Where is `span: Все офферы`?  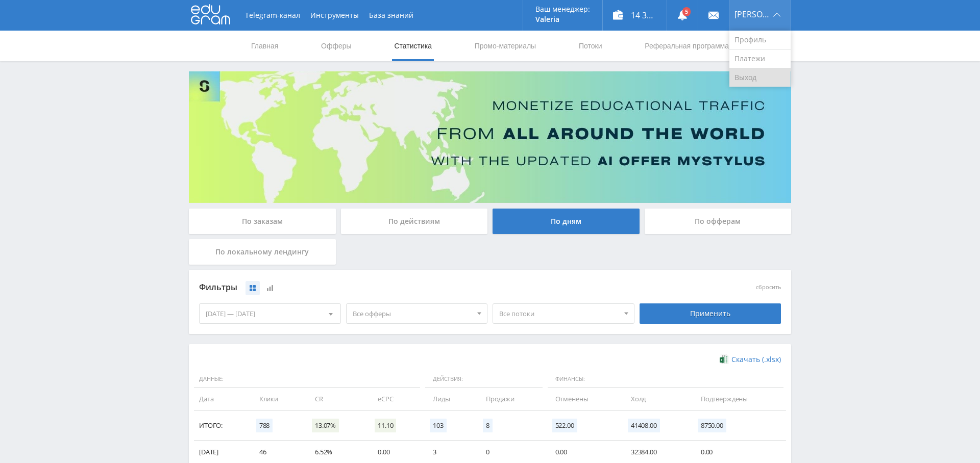 span: Все офферы is located at coordinates (413, 314).